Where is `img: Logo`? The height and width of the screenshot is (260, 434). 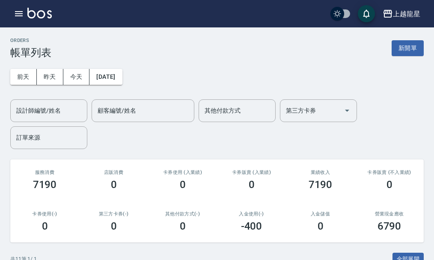
img: Logo is located at coordinates (39, 13).